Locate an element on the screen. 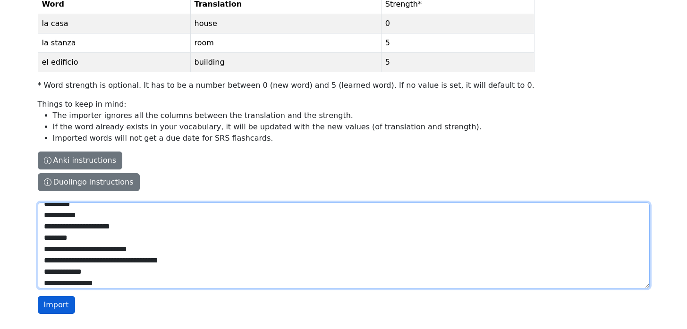  p: Things to keep in mind: is located at coordinates (286, 121).